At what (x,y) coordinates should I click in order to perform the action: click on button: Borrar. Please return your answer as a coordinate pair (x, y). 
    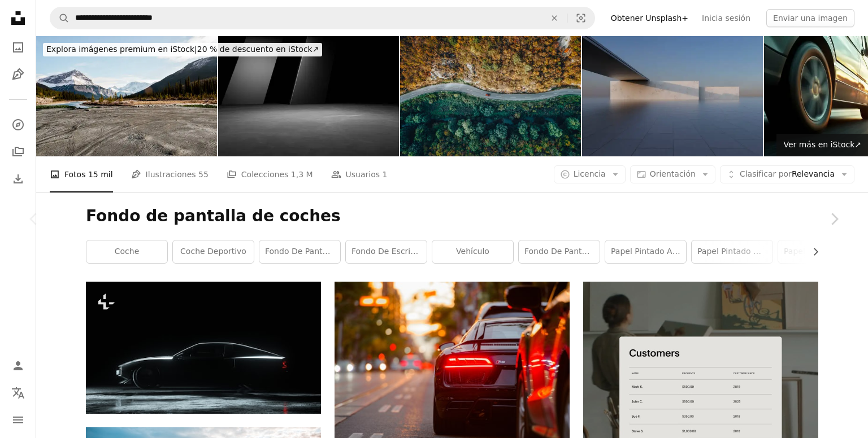
    Looking at the image, I should click on (554, 18).